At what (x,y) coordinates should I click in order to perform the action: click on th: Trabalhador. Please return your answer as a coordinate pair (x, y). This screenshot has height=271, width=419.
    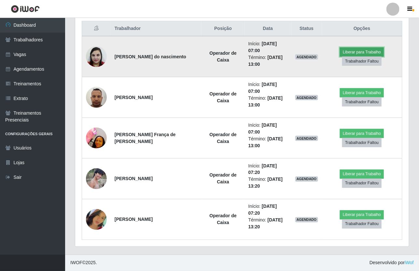
    Looking at the image, I should click on (156, 29).